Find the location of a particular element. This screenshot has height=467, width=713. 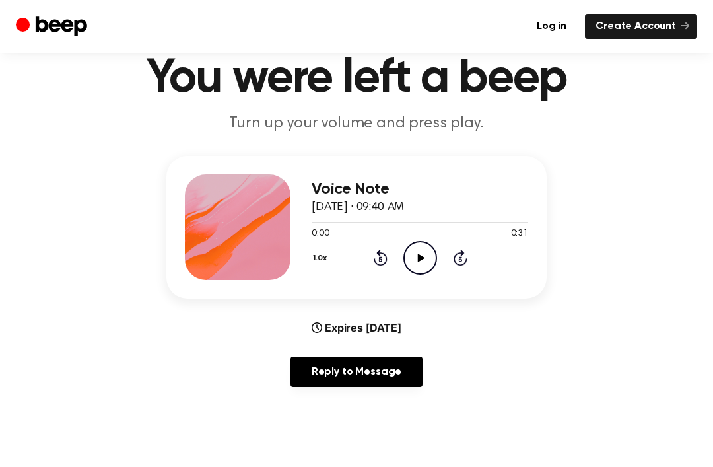

a: Beep is located at coordinates (53, 26).